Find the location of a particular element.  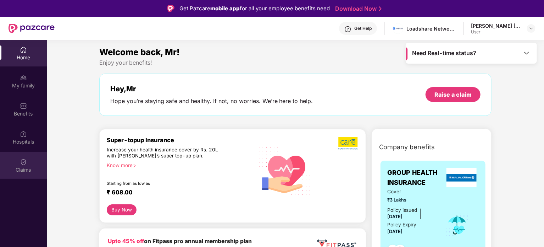

div: Loadshare Networks Pvt Ltd is located at coordinates (431, 28).